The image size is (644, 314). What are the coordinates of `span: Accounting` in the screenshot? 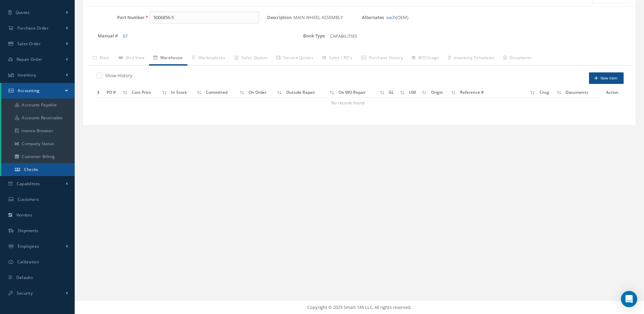 It's located at (28, 90).